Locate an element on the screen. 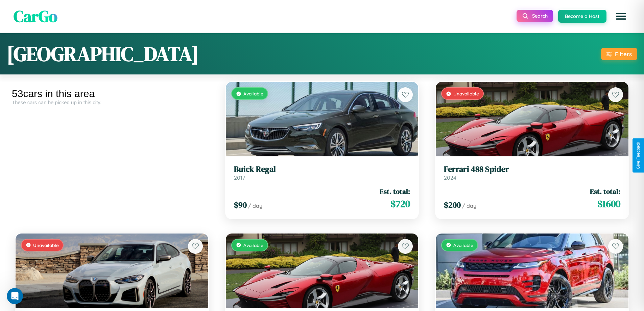  h3: Buick Regal is located at coordinates (322, 169).